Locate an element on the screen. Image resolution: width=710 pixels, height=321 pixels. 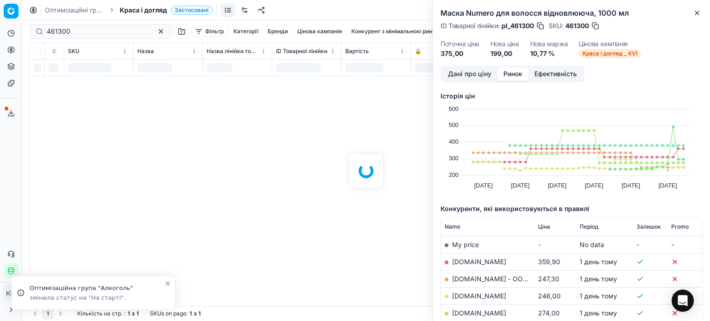
span: Залишок is located at coordinates (649, 227).